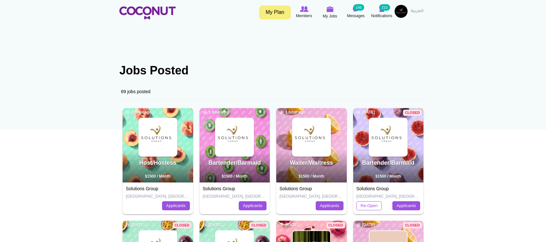  I want to click on h1: Jobs Posted, so click(273, 71).